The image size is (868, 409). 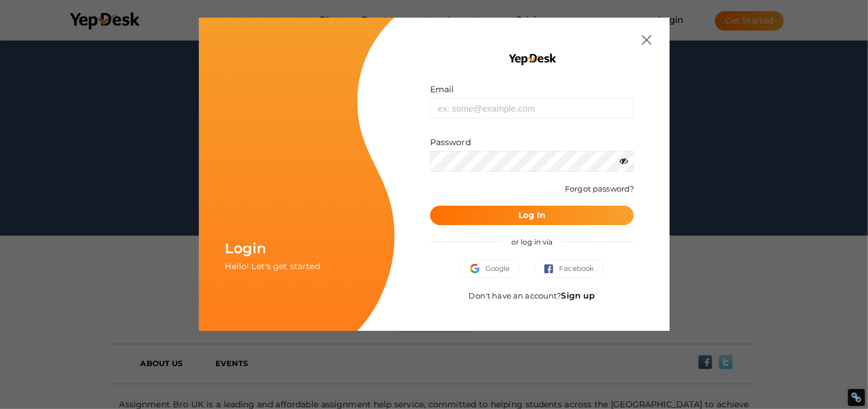 What do you see at coordinates (442, 90) in the screenshot?
I see `label: Email` at bounding box center [442, 90].